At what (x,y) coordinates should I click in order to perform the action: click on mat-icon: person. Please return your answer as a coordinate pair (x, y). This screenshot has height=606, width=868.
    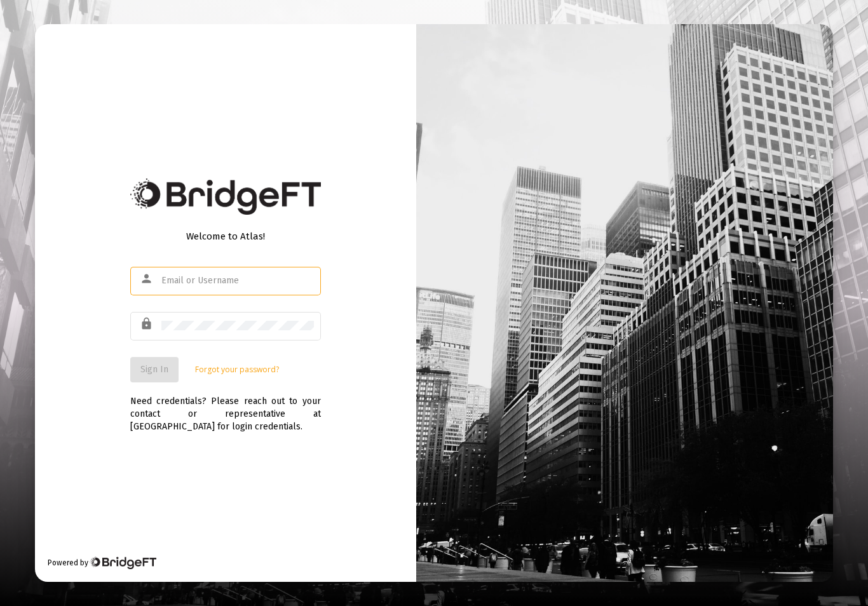
    Looking at the image, I should click on (147, 279).